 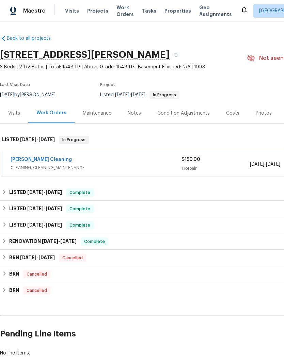 What do you see at coordinates (134, 113) in the screenshot?
I see `div: Notes` at bounding box center [134, 113].